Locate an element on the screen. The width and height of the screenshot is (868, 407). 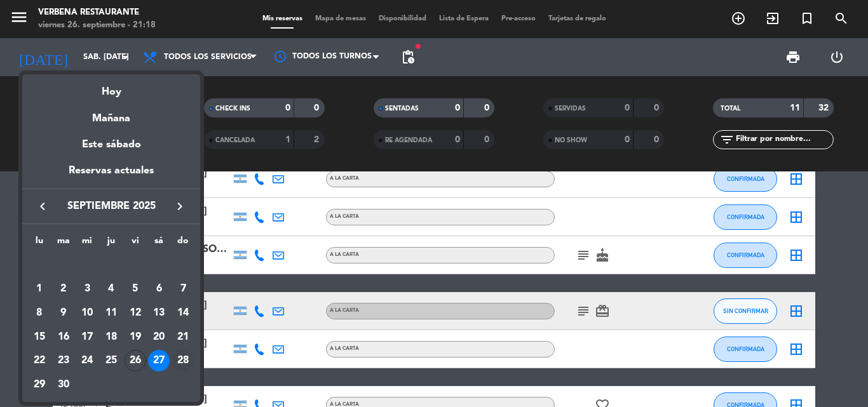
td: 14 de septiembre de 2025 is located at coordinates (183, 313).